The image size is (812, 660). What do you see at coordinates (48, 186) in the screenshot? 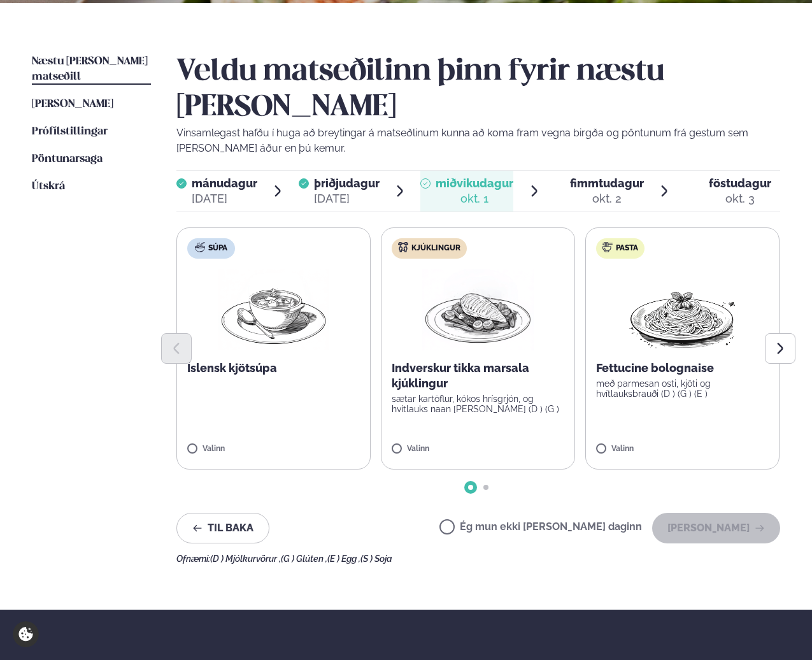
I see `span: Útskrá` at bounding box center [48, 186].